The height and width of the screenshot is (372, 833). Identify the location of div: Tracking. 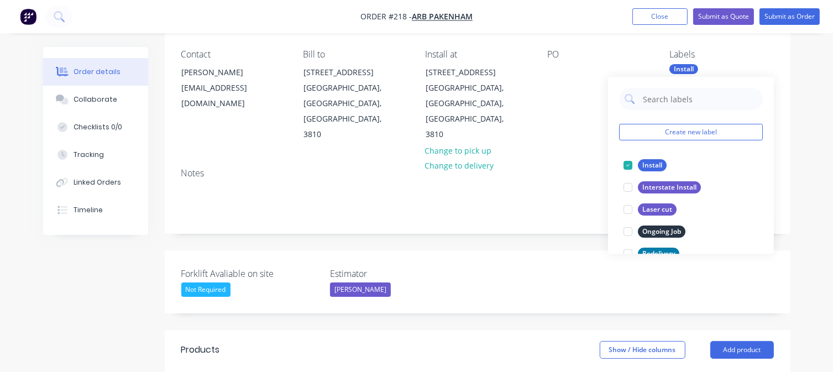
(88, 155).